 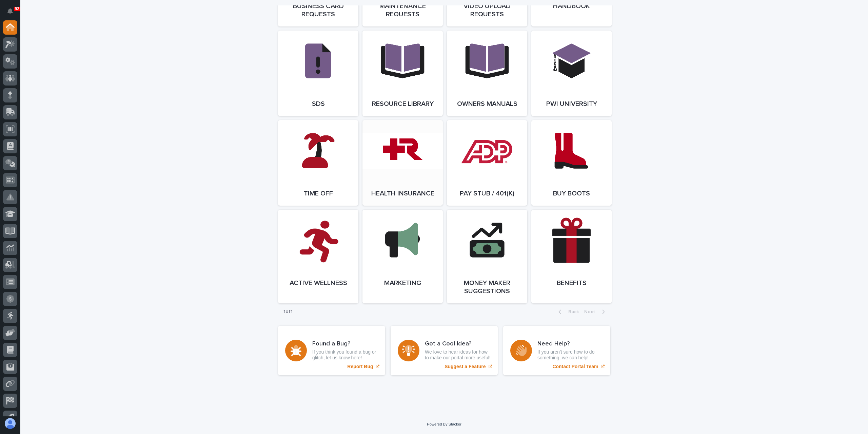 What do you see at coordinates (487, 74) in the screenshot?
I see `a: Owners Manuals` at bounding box center [487, 74].